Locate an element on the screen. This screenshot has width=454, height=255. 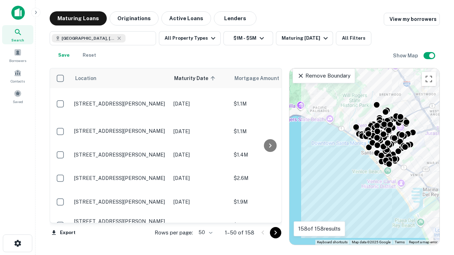
button: Keyboard shortcuts is located at coordinates (332, 243).